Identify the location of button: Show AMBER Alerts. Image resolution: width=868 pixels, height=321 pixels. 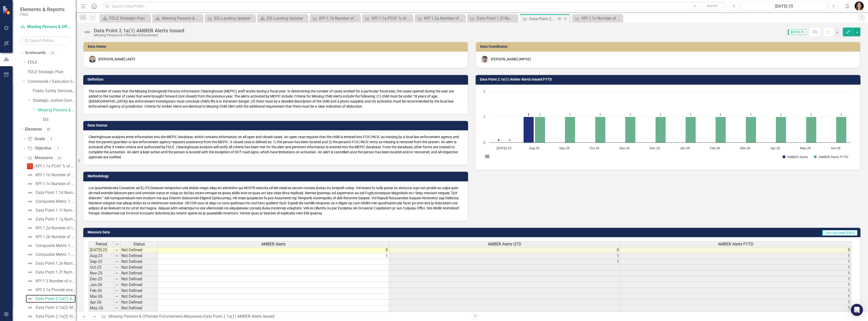
(795, 157).